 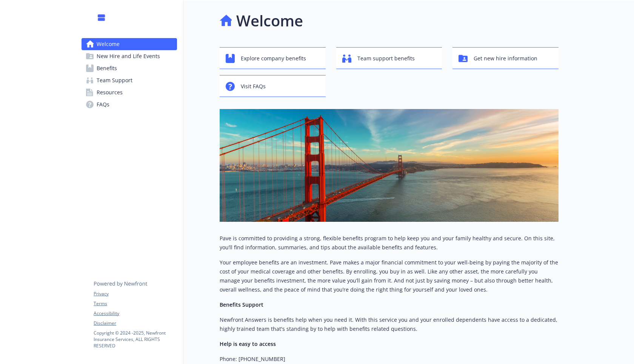 I want to click on a: Accessibility, so click(x=135, y=313).